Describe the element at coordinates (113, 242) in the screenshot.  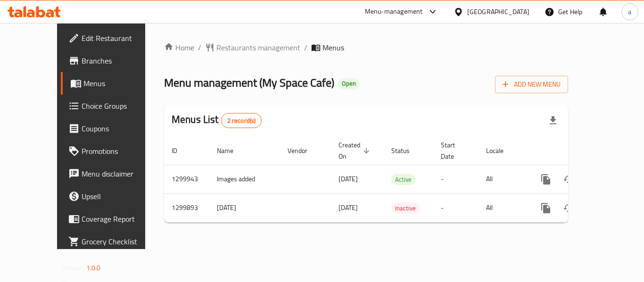
I see `a: Grocery Checklist` at that location.